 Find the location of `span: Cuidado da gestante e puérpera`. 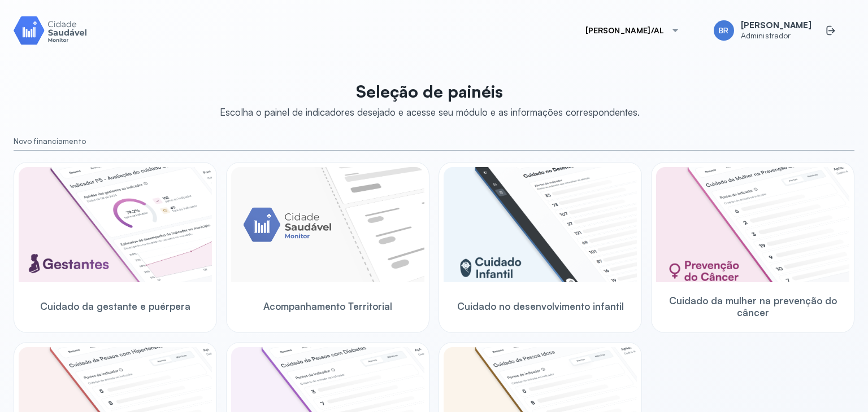

span: Cuidado da gestante e puérpera is located at coordinates (115, 306).